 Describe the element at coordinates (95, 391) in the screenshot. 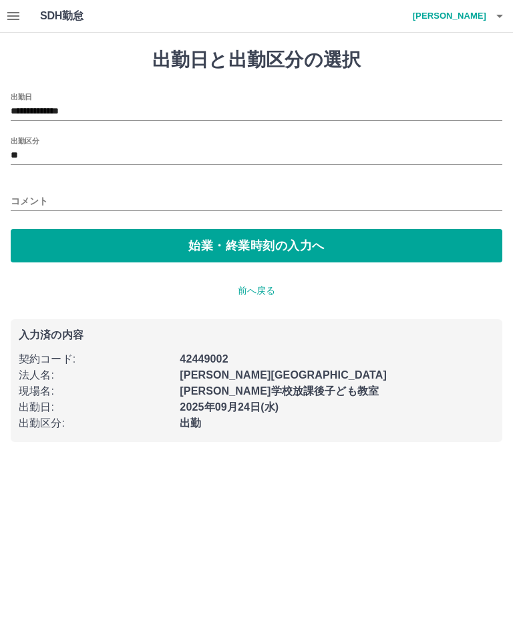

I see `p: 現場名 :` at that location.